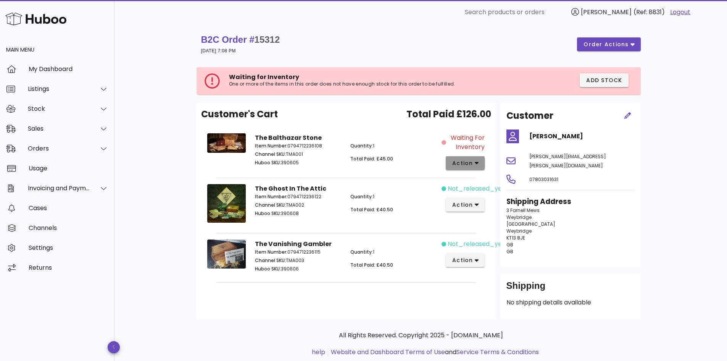  What do you see at coordinates (59, 148) in the screenshot?
I see `div: Orders` at bounding box center [59, 148].